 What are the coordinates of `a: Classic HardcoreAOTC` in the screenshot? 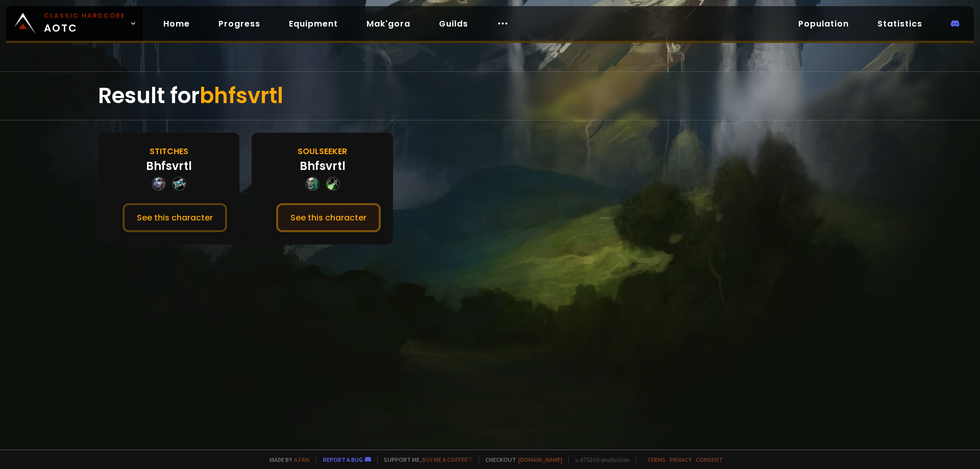 It's located at (74, 24).